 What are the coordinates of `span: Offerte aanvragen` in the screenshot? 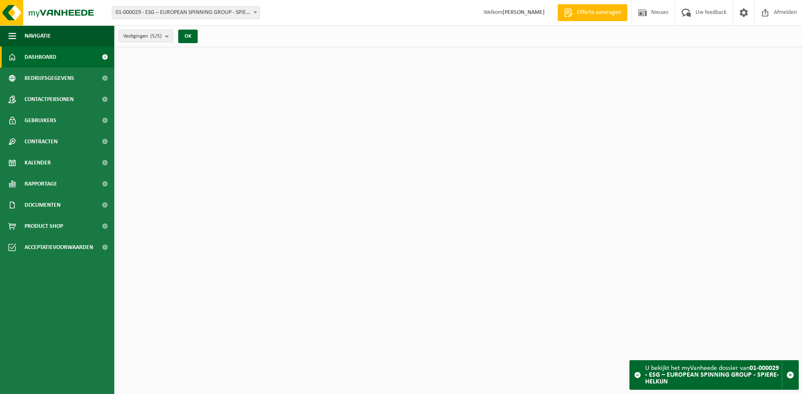 It's located at (599, 13).